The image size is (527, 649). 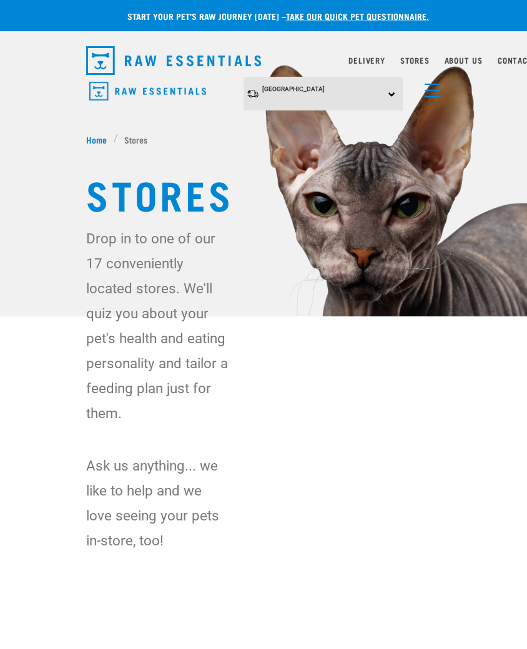 I want to click on p: Ask us anything... we like to help and we love seeing your pets in-store, too!, so click(x=157, y=503).